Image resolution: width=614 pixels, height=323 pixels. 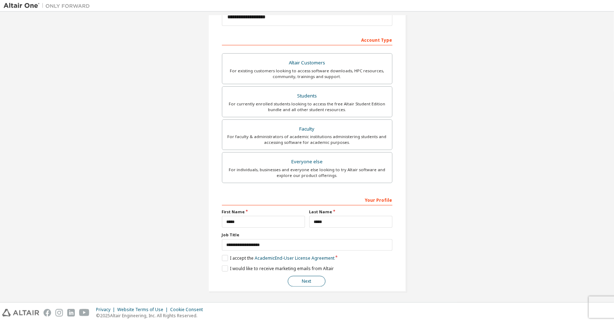 What do you see at coordinates (47, 312) in the screenshot?
I see `img: facebook.svg` at bounding box center [47, 312].